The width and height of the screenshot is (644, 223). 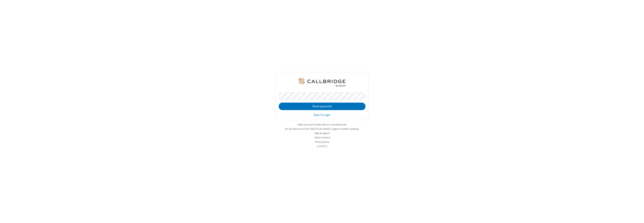 What do you see at coordinates (322, 106) in the screenshot?
I see `button: Reset password` at bounding box center [322, 106].